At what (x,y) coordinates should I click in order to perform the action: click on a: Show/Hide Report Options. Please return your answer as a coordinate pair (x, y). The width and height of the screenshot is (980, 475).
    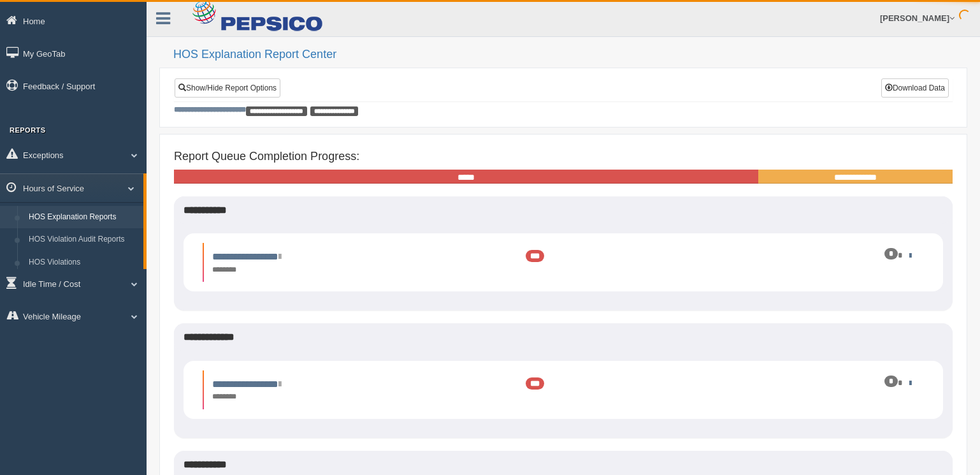
    Looking at the image, I should click on (228, 88).